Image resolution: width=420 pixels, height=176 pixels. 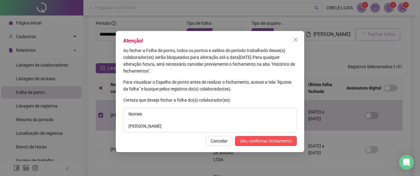 What do you see at coordinates (204, 54) in the screenshot?
I see `span: Ao fechar a Folha de ponto, todos os pontos e saldos do período trabalhado desse(s) colaborador(e...` at bounding box center [204, 54].